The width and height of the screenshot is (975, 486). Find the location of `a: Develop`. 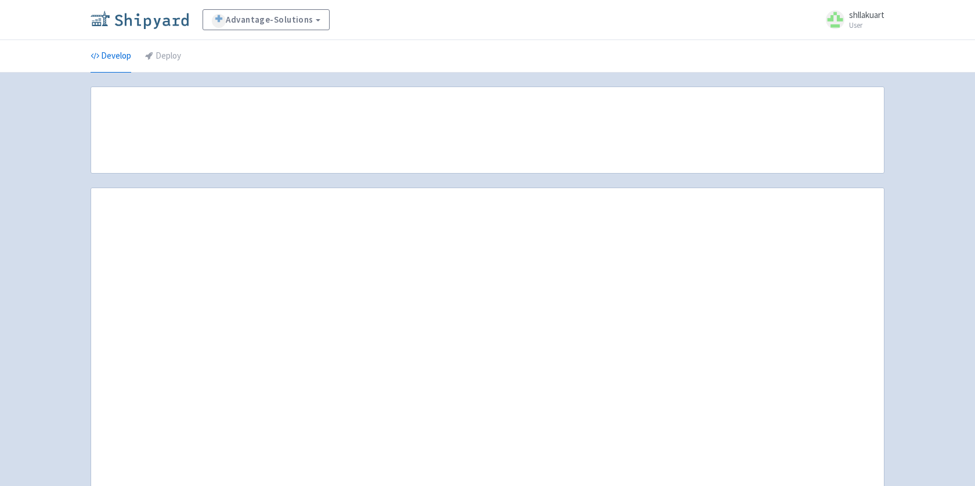

a: Develop is located at coordinates (111, 56).